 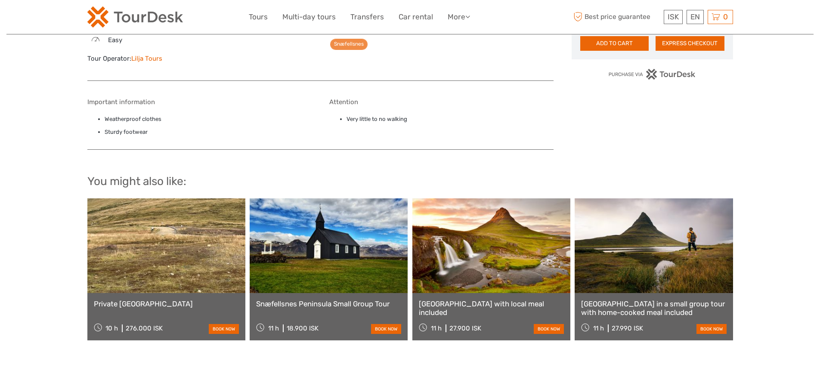 What do you see at coordinates (55, 19) in the screenshot?
I see `p: We're away right now. Please check back later!` at bounding box center [55, 19].